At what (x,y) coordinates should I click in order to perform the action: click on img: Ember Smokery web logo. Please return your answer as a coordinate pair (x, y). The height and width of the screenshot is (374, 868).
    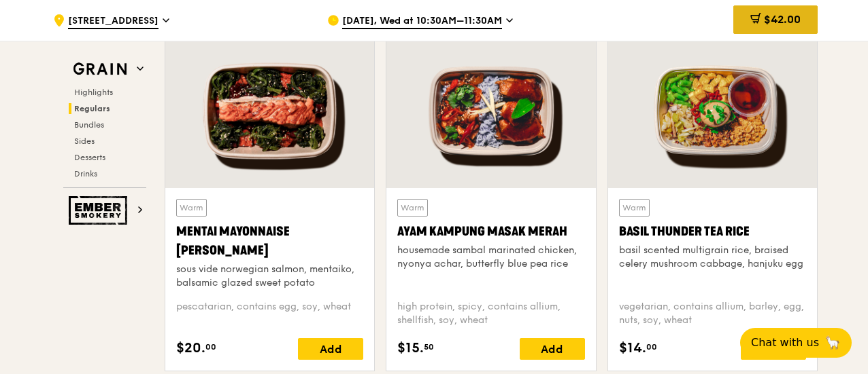
    Looking at the image, I should click on (100, 210).